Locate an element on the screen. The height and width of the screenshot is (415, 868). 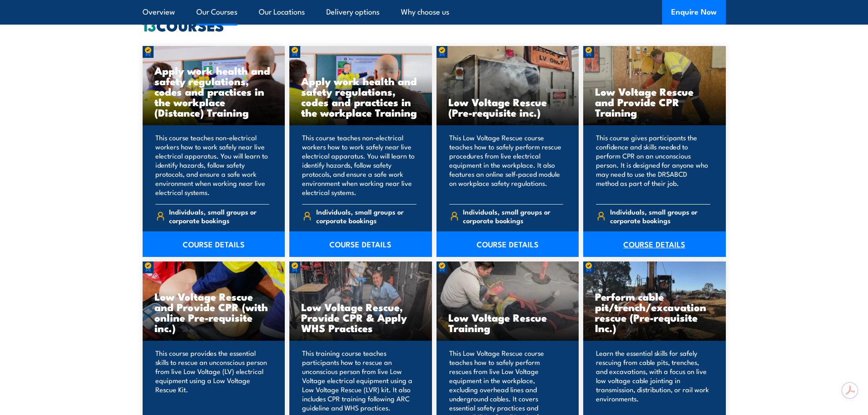
p: This Low Voltage Rescue course teaches how to safely perform rescue procedures from live electric... is located at coordinates (506, 165).